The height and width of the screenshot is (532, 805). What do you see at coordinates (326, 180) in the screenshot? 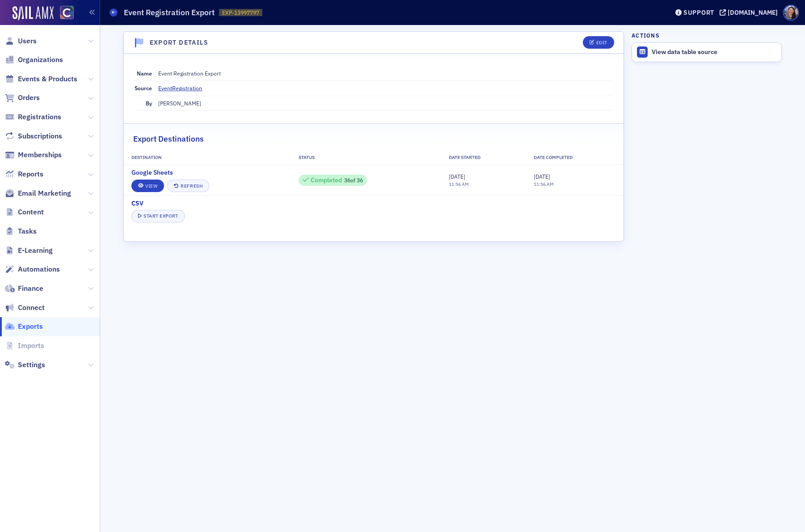
I see `div: Completed` at bounding box center [326, 180].